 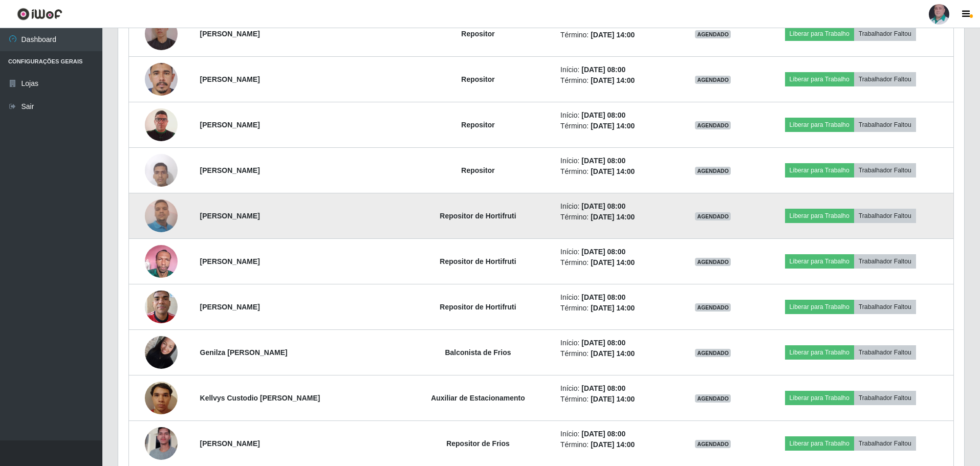 I want to click on img: 1750080231125.jpeg, so click(x=161, y=80).